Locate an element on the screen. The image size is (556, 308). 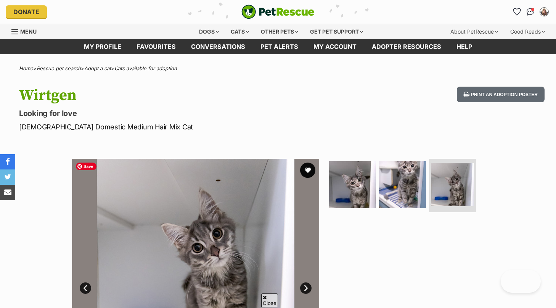
a: My profile is located at coordinates (103, 47).